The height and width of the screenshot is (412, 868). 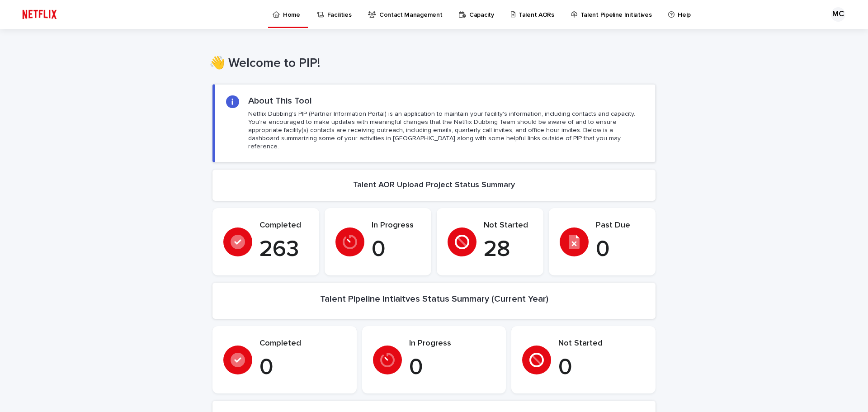 I want to click on p: 263, so click(x=284, y=250).